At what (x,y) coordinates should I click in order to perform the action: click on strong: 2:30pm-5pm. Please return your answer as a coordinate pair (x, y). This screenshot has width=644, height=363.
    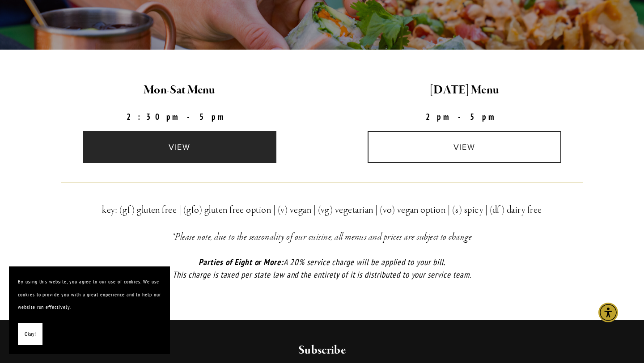
    Looking at the image, I should click on (180, 116).